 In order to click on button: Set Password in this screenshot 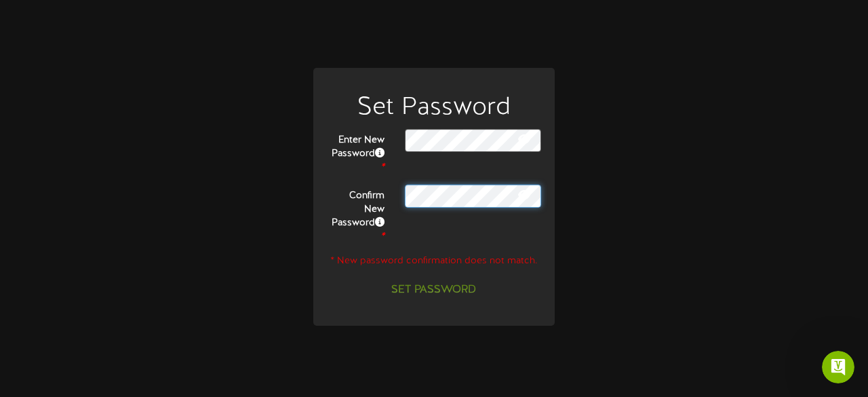, I will do `click(433, 290)`.